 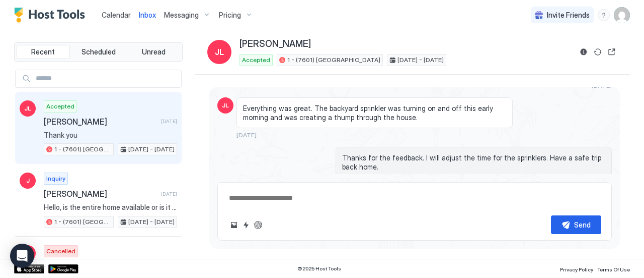 I want to click on span: Inquiry, so click(x=56, y=178).